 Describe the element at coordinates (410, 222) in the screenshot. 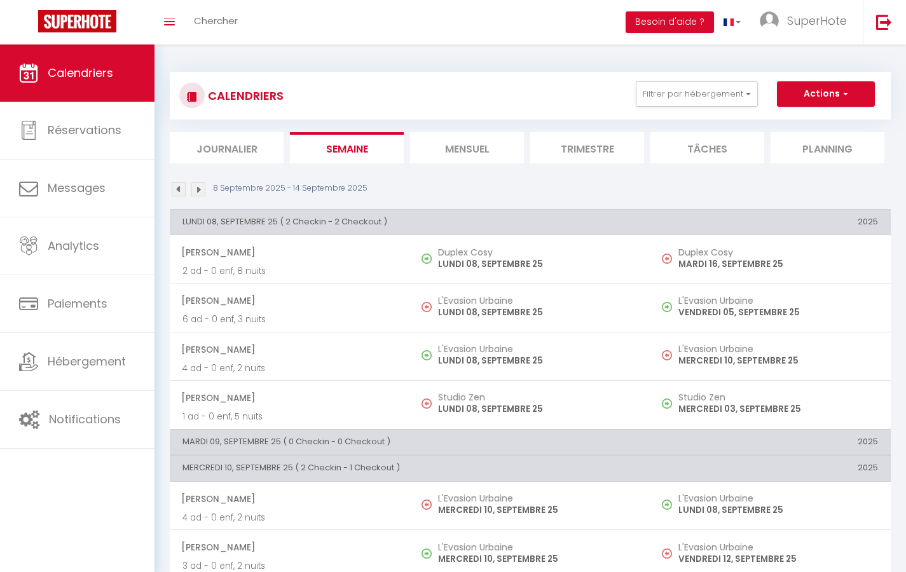

I see `th: LUNDI 08, SEPTEMBRE 25 ( 2 Checkin - 2 Checkout )` at that location.